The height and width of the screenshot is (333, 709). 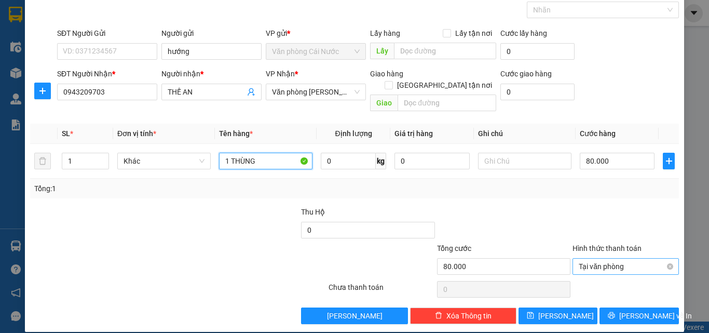 I want to click on span: close-circle, so click(x=670, y=266).